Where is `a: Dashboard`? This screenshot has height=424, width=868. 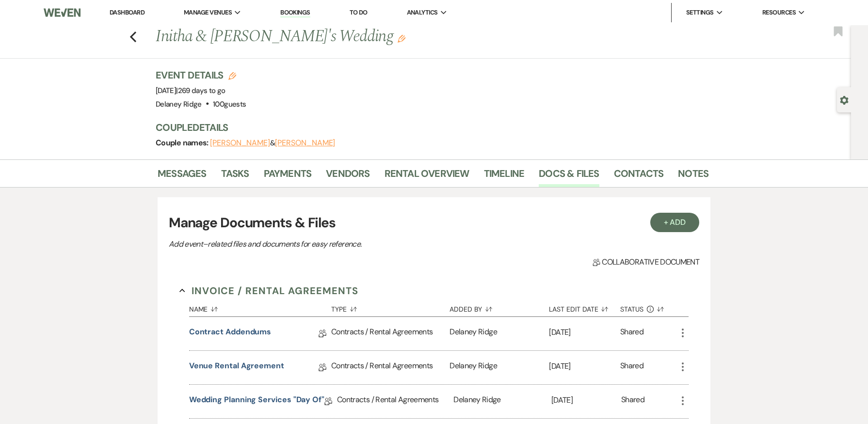
a: Dashboard is located at coordinates (127, 12).